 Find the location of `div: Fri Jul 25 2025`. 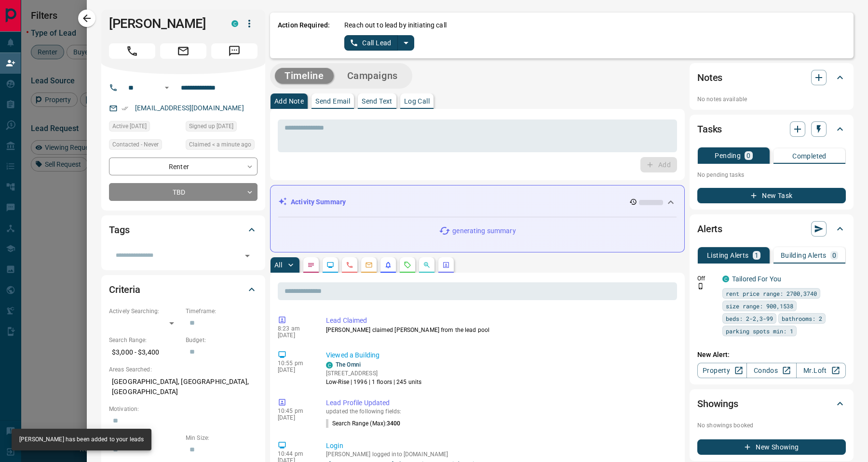

div: Fri Jul 25 2025 is located at coordinates (221, 128).